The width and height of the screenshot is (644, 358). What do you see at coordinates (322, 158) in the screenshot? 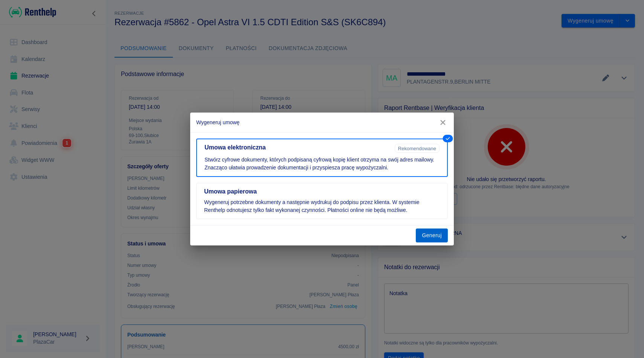
I see `button: Umowa elektronicznaRekomendowaneStwórz cyfrowe dokumenty, których podpisaną cyfrową kopię klient ...` at bounding box center [322, 158].